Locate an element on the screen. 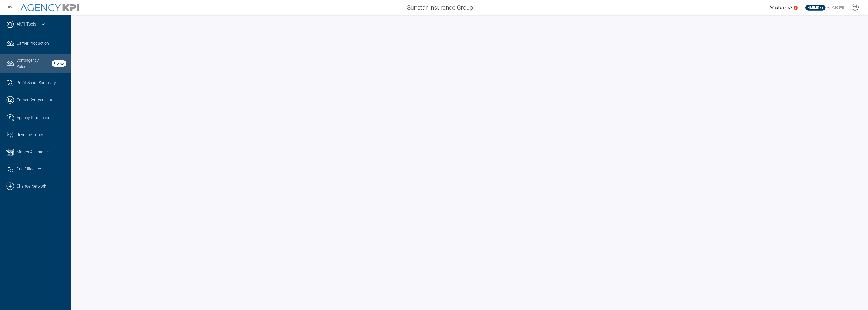 The width and height of the screenshot is (868, 310). strong: Preview is located at coordinates (59, 63).